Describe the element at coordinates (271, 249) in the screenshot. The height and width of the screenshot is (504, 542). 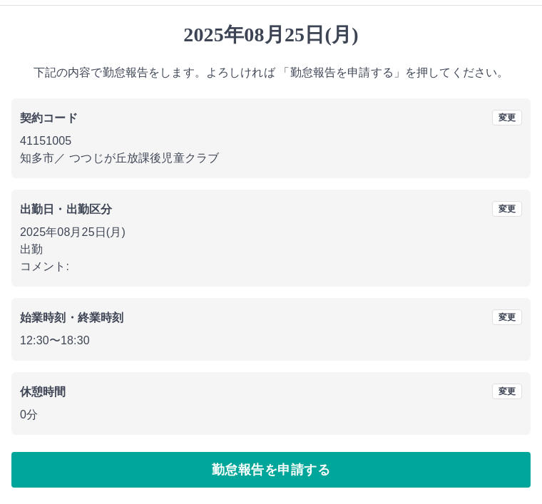
I see `p: 出勤` at that location.